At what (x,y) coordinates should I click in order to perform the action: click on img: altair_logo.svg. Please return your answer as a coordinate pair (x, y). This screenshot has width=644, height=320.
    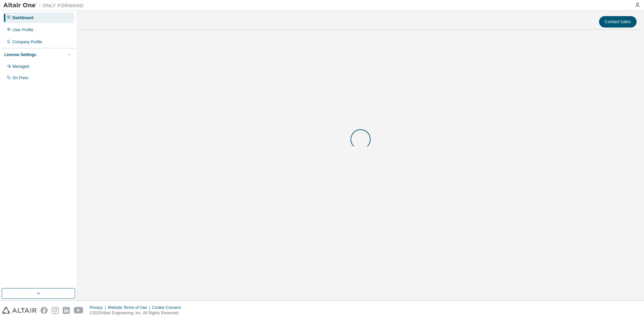
    Looking at the image, I should click on (19, 310).